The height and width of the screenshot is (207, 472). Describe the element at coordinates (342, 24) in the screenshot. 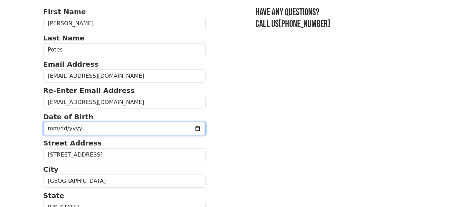

I see `h3: Call us` at that location.